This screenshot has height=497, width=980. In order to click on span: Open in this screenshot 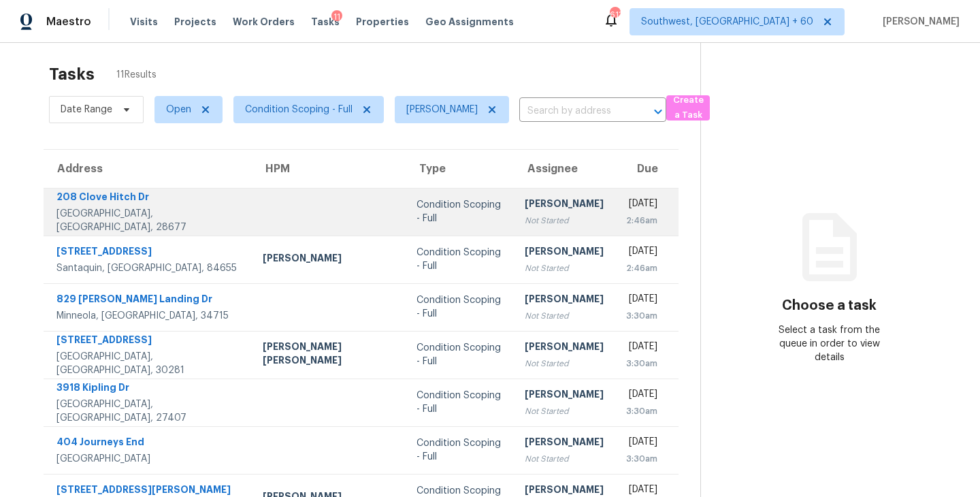, I will do `click(179, 109)`.